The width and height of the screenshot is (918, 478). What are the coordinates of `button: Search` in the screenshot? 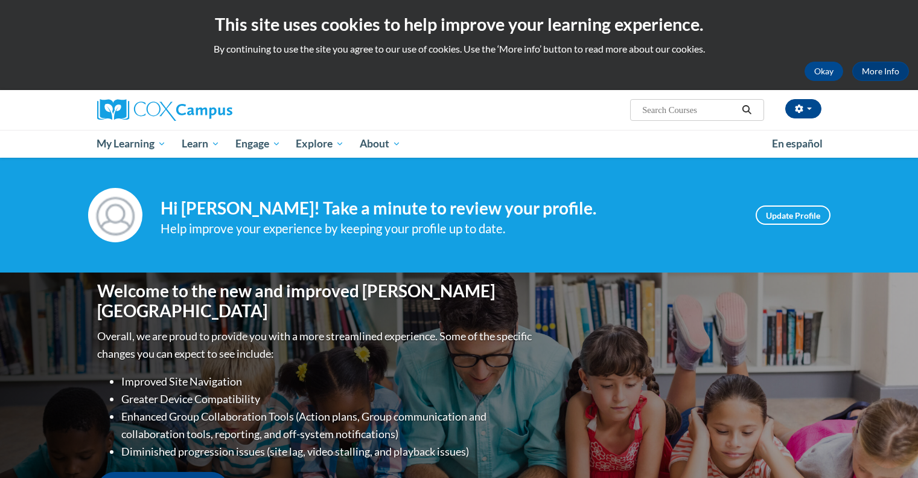 It's located at (747, 110).